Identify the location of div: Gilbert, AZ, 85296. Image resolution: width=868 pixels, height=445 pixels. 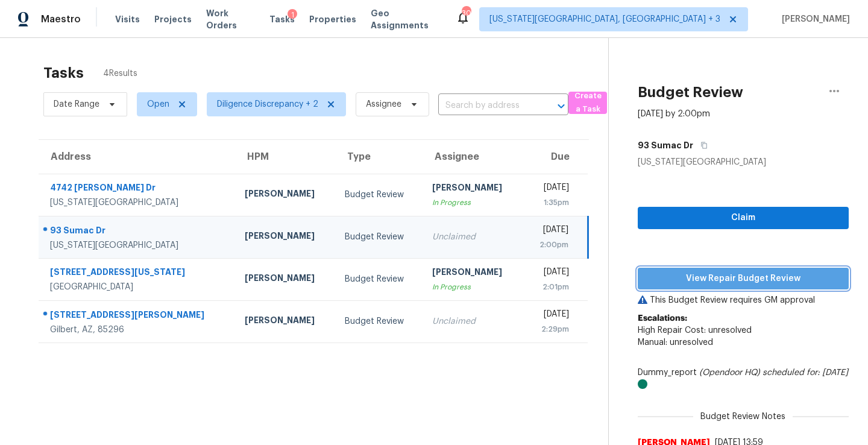
(138, 330).